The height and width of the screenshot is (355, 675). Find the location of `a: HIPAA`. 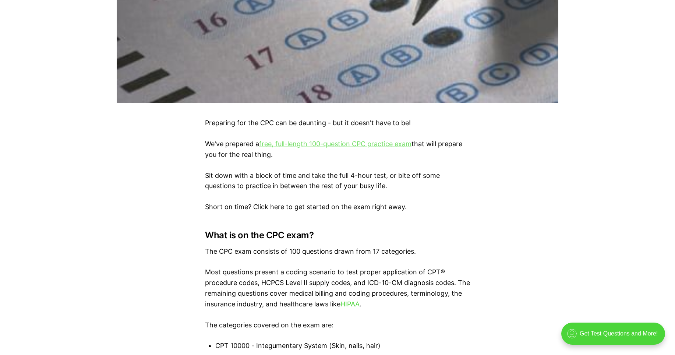

a: HIPAA is located at coordinates (350, 304).